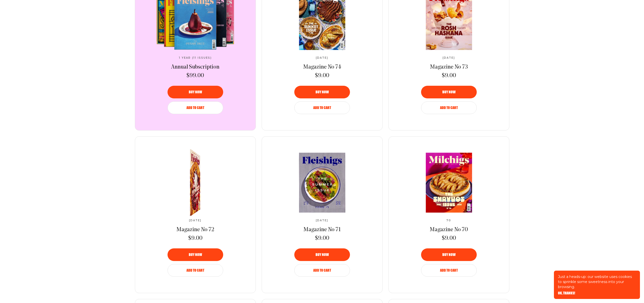 This screenshot has height=303, width=644. I want to click on p: Just a heads-up: our website uses cookies to sprinkle some sweetness into your browsing., so click(597, 282).